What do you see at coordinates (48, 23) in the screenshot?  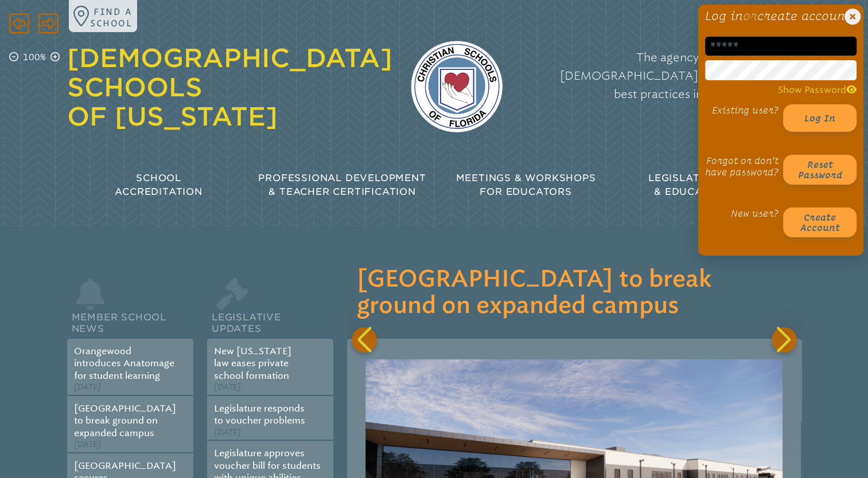 I see `span: Forward` at bounding box center [48, 23].